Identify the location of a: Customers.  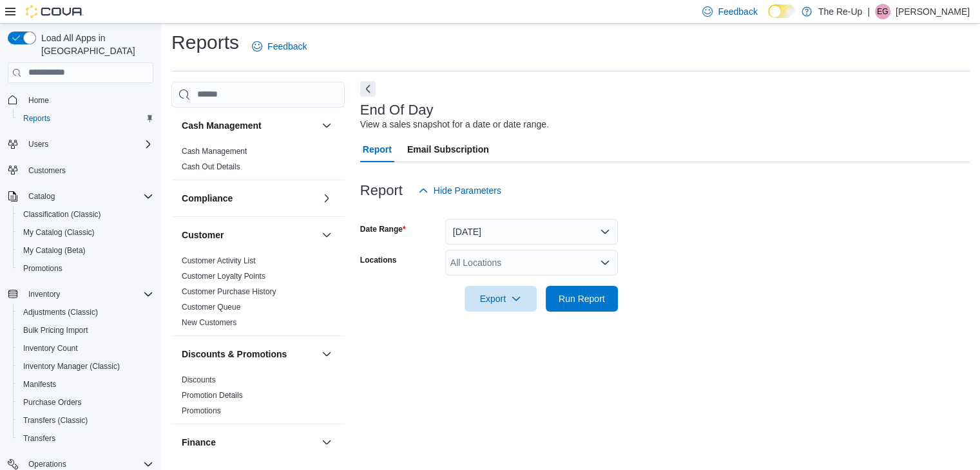
(47, 171).